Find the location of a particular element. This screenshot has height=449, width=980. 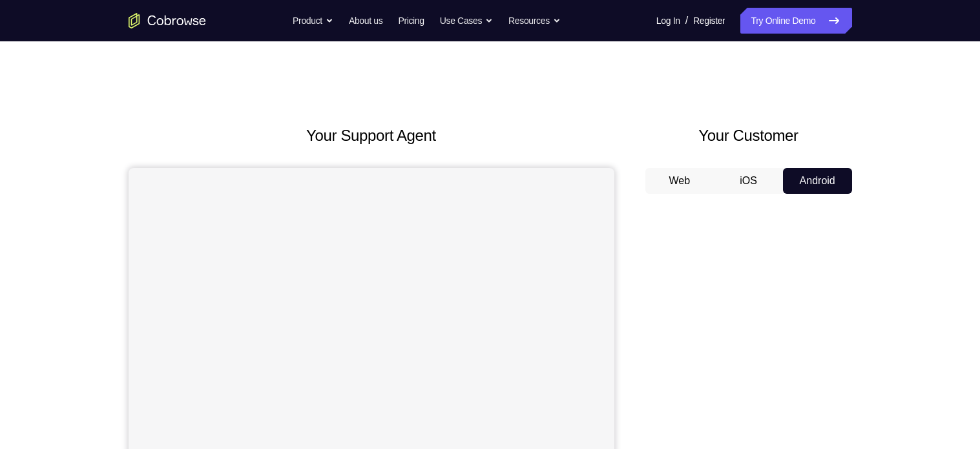

button: Use Cases is located at coordinates (467, 20).